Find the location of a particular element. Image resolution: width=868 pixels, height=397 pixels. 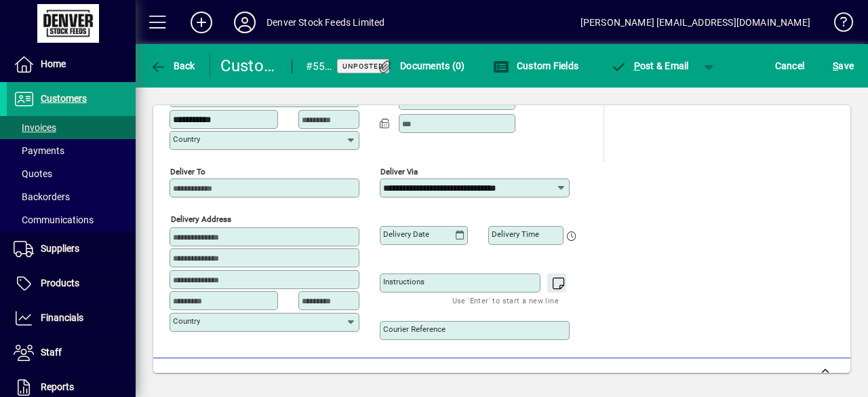

a: Financials is located at coordinates (71, 318).